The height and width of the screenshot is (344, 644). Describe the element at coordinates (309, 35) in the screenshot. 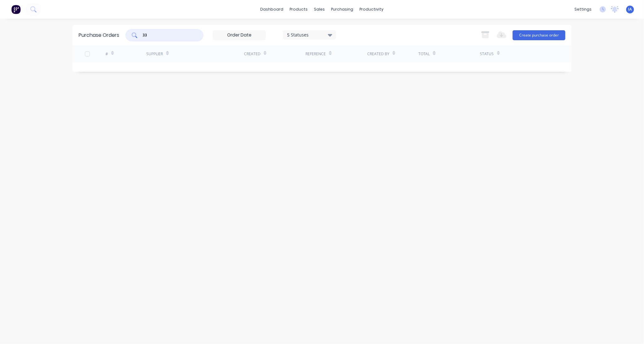

I see `div: 5 Statuses` at that location.